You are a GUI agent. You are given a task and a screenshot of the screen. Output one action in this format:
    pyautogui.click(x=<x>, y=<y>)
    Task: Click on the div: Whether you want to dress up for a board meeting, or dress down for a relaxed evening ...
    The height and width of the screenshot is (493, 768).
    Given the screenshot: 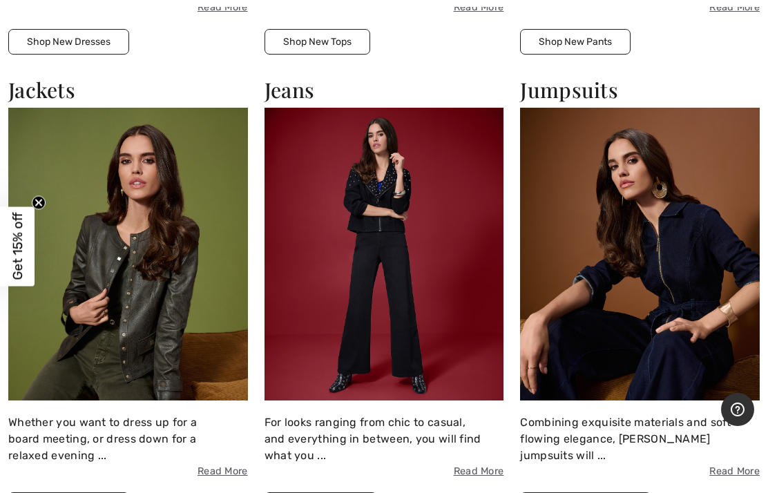 What is the action you would take?
    pyautogui.click(x=128, y=447)
    